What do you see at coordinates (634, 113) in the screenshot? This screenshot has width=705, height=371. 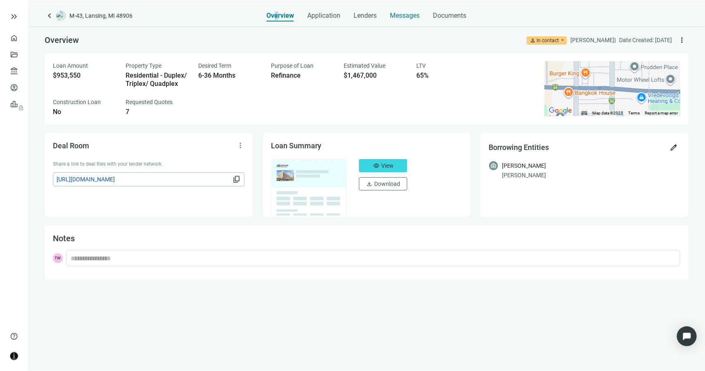 I see `a: Terms (opens in new tab)` at bounding box center [634, 113].